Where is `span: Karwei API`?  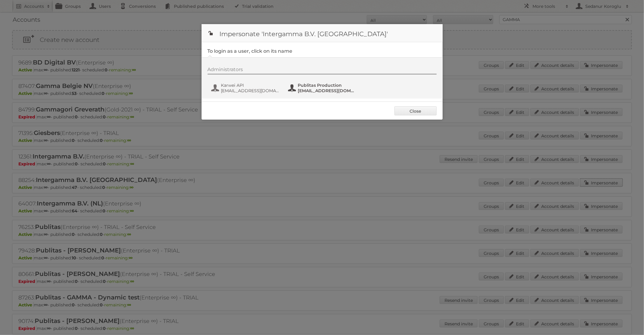 span: Karwei API is located at coordinates (250, 85).